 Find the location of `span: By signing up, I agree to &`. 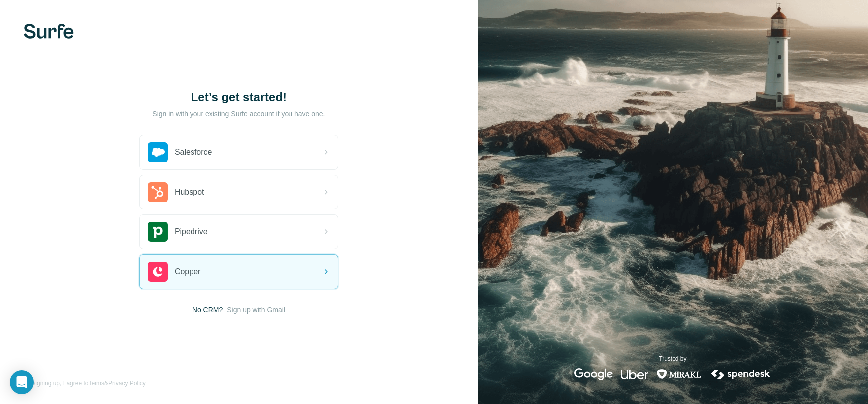

span: By signing up, I agree to & is located at coordinates (84, 383).